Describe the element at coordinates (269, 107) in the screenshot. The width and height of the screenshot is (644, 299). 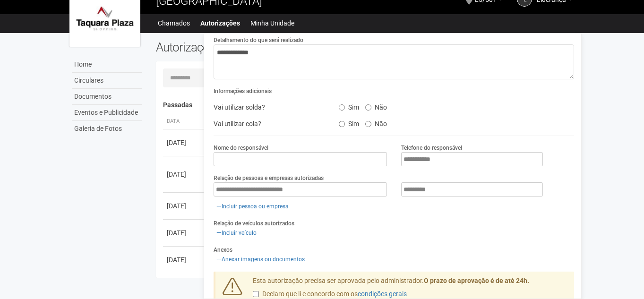
I see `div: Vai utilizar solda?` at that location.